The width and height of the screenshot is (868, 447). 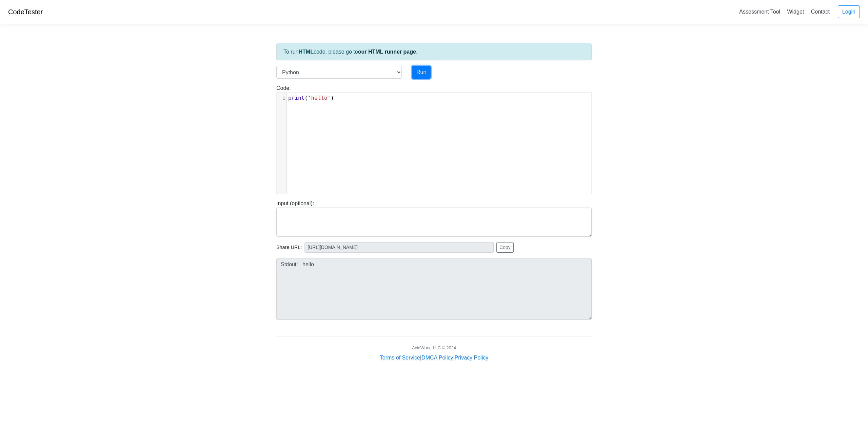 What do you see at coordinates (472, 357) in the screenshot?
I see `a: Privacy Policy` at bounding box center [472, 357].